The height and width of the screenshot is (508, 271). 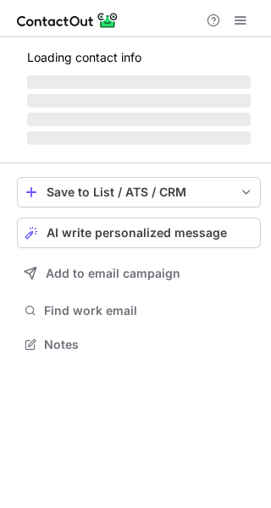 What do you see at coordinates (139, 344) in the screenshot?
I see `button: Notes` at bounding box center [139, 344].